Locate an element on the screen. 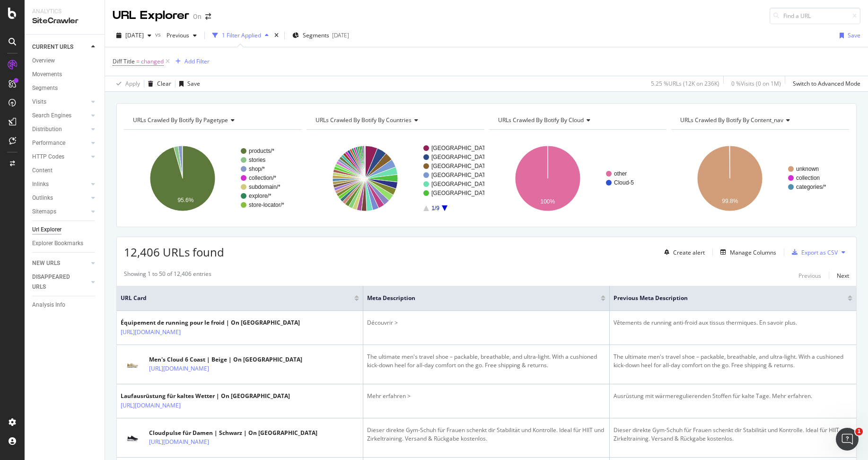 This screenshot has height=460, width=868. span: URLs Crawled By Botify By cloud is located at coordinates (541, 120).